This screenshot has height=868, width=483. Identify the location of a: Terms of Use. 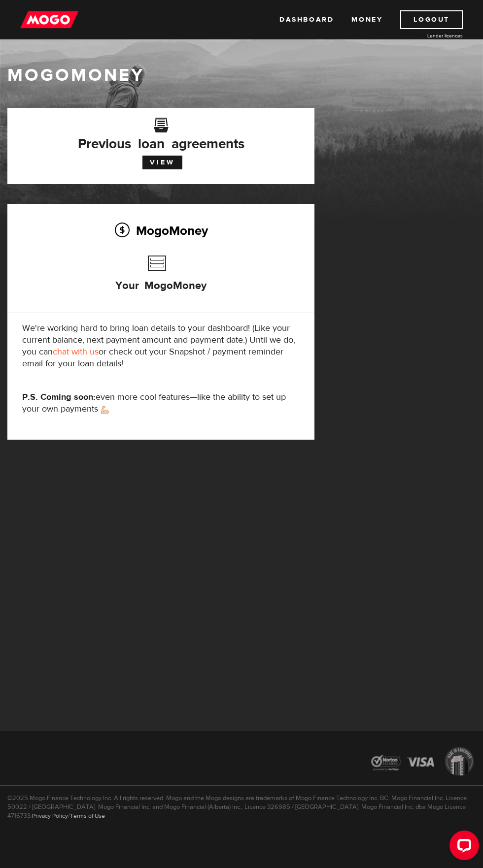
(87, 816).